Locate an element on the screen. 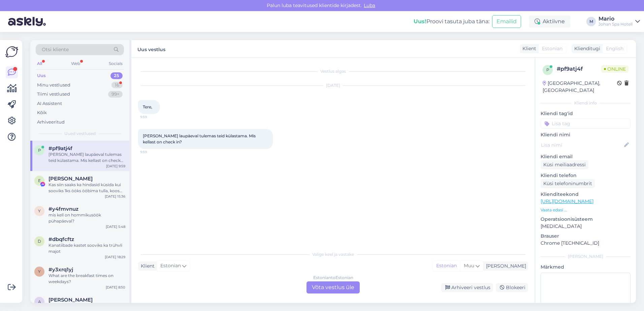  div: Kõik is located at coordinates (42, 113).